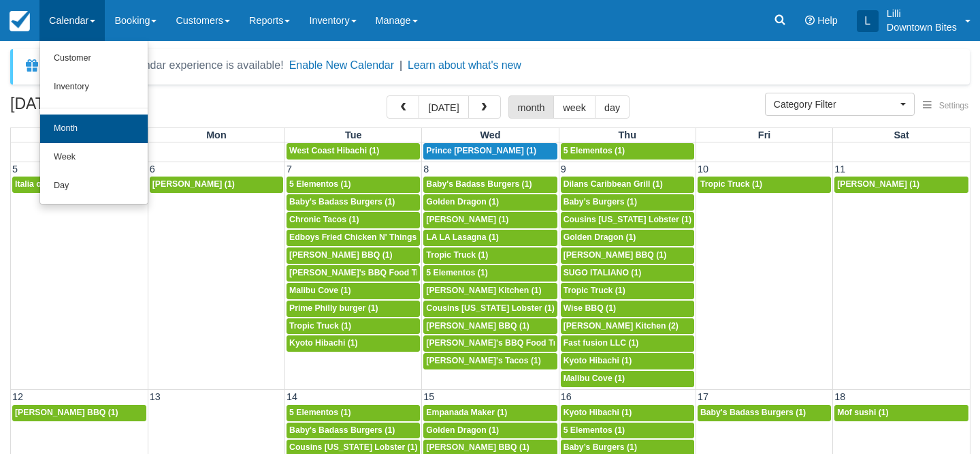  What do you see at coordinates (426, 169) in the screenshot?
I see `span: 8` at bounding box center [426, 169].